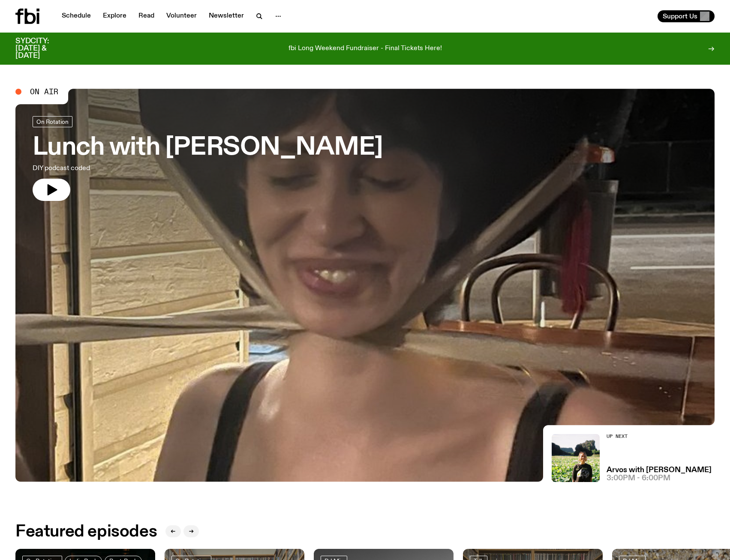 This screenshot has width=730, height=560. I want to click on a: Read, so click(146, 16).